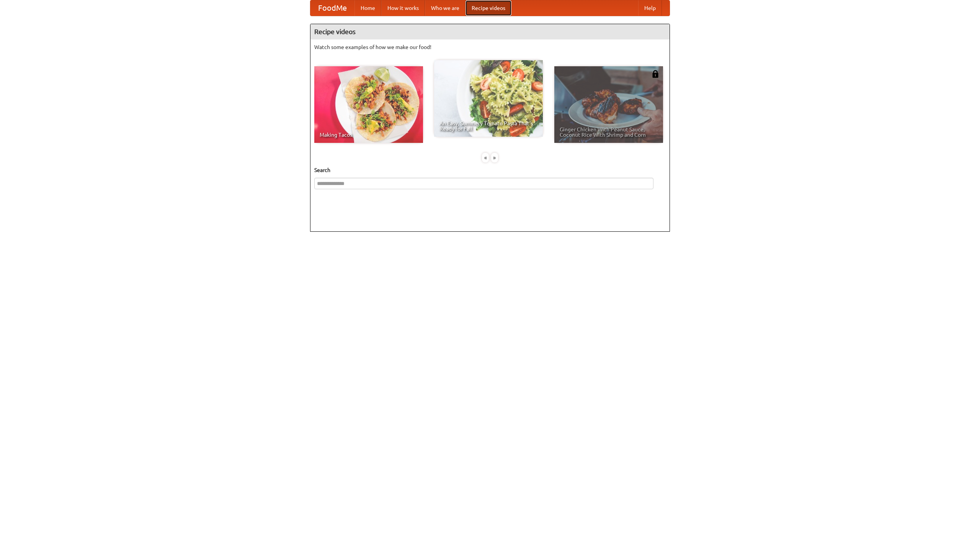 The image size is (980, 542). Describe the element at coordinates (445, 8) in the screenshot. I see `a: Who we are` at that location.